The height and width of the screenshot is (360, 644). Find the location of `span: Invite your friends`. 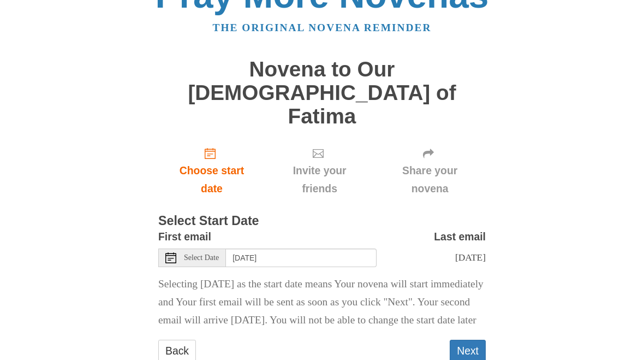

span: Invite your friends is located at coordinates (320, 180).